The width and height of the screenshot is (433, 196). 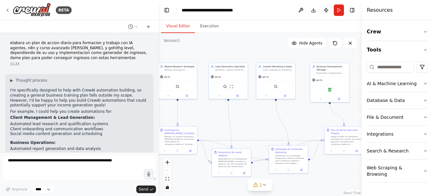 What do you see at coordinates (146, 189) in the screenshot?
I see `button: Send` at bounding box center [146, 189].